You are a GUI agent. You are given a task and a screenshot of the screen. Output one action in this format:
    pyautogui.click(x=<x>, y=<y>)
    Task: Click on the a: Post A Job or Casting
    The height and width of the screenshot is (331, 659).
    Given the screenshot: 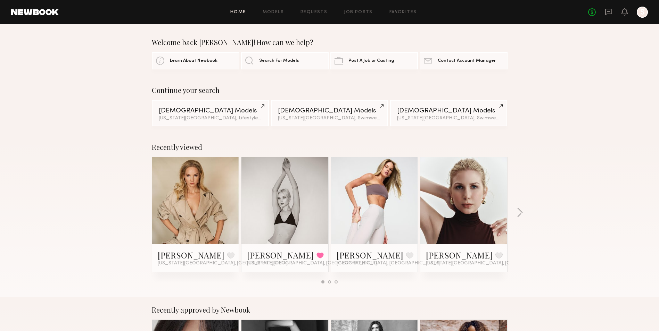 What is the action you would take?
    pyautogui.click(x=374, y=61)
    